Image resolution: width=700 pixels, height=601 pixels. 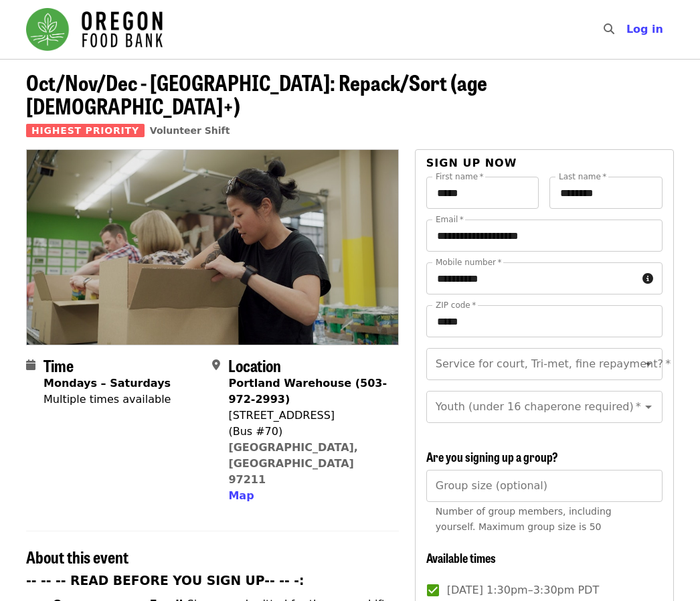 I want to click on label: Mobile number, so click(x=469, y=263).